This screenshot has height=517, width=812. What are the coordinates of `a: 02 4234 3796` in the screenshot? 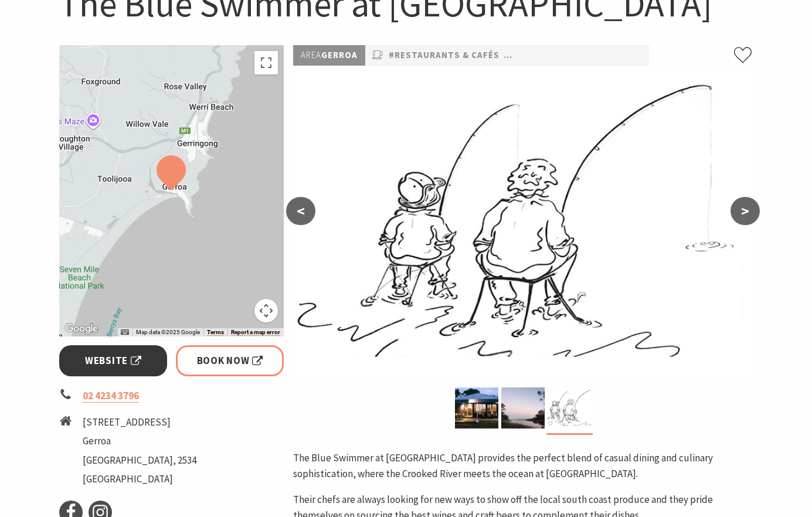 It's located at (111, 395).